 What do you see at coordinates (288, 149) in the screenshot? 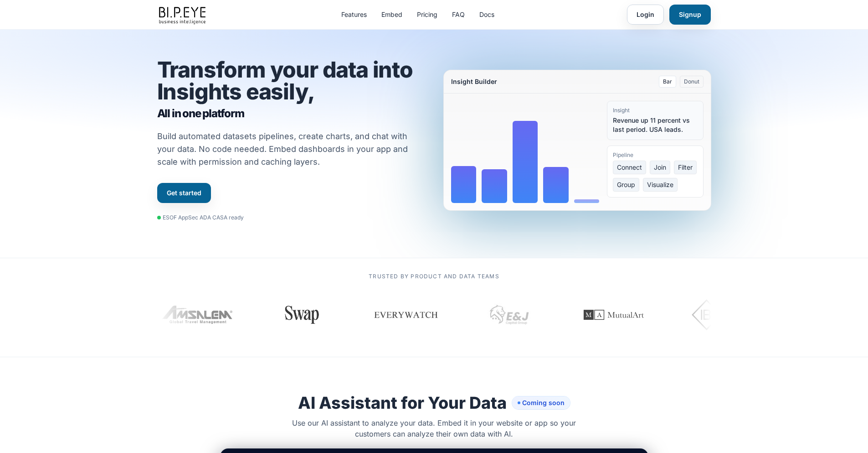
I see `p: Build automated datasets pipelines, create charts, and chat with your data. No code needed. Embed...` at bounding box center [288, 149].